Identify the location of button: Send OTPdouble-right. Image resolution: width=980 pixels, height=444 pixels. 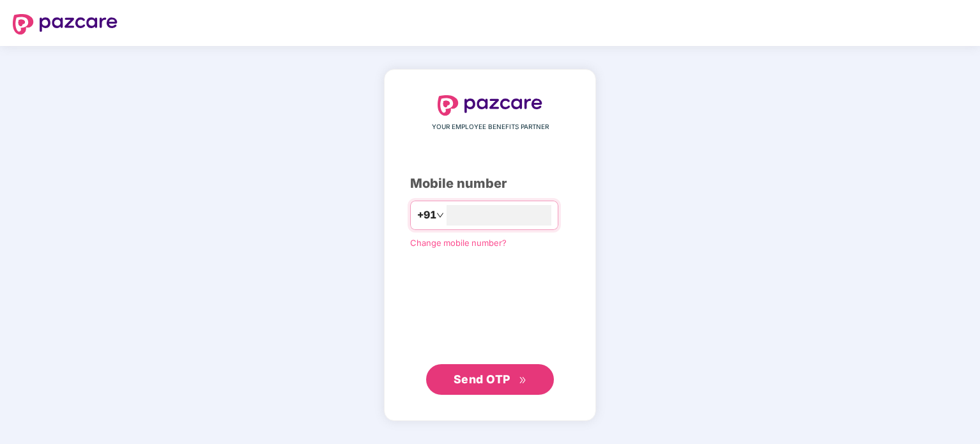
(490, 380).